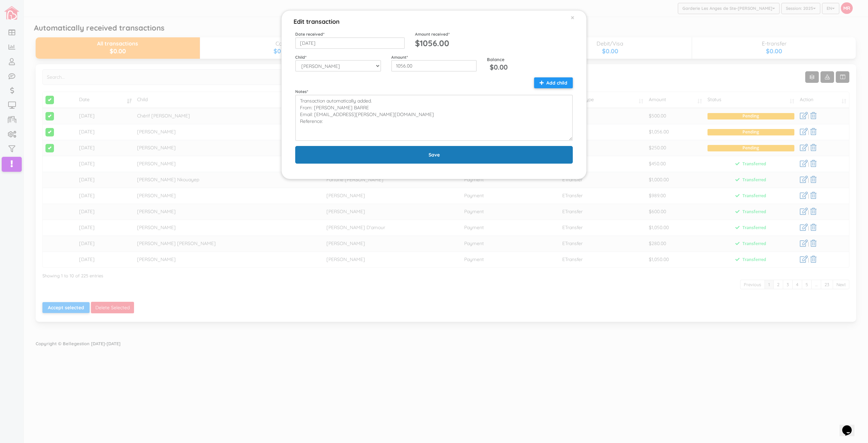 Image resolution: width=868 pixels, height=443 pixels. What do you see at coordinates (302, 91) in the screenshot?
I see `label: Notes` at bounding box center [302, 91].